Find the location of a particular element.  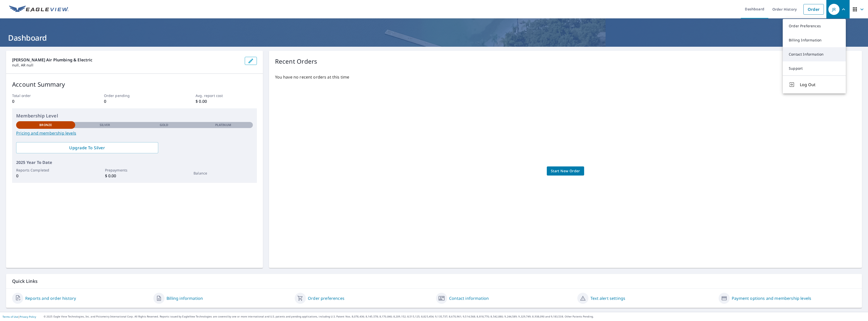

p: Balance is located at coordinates (223, 173).